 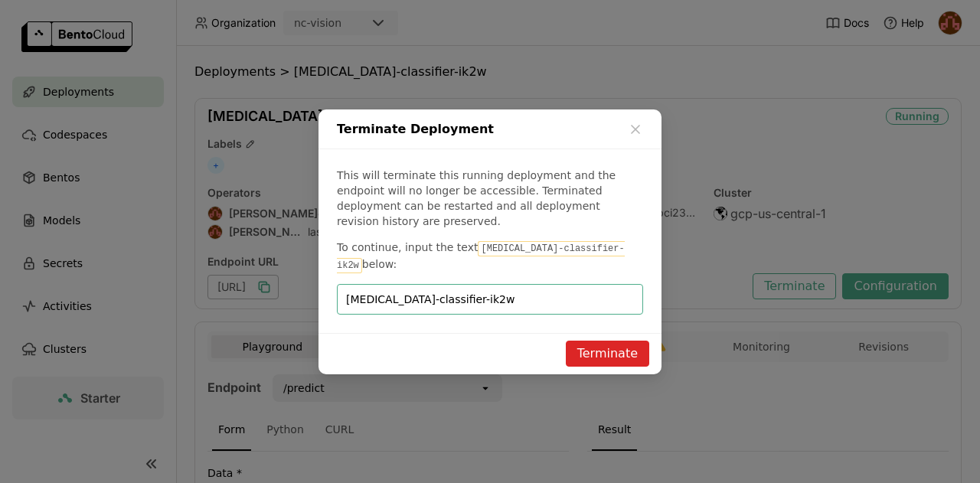 I want to click on div: Terminate Deployment, so click(x=490, y=130).